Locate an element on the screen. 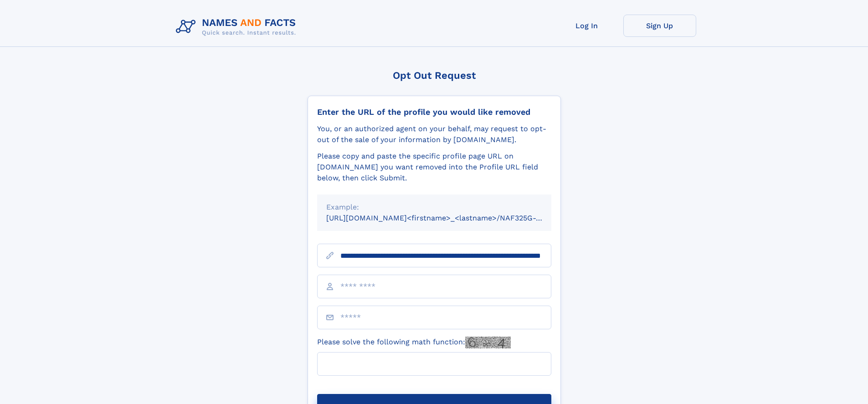 The width and height of the screenshot is (868, 404). div: Example: is located at coordinates (434, 207).